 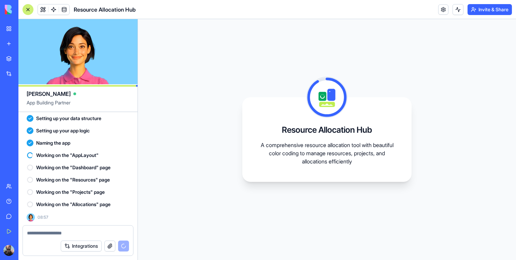 What do you see at coordinates (67, 155) in the screenshot?
I see `span: Working on the "AppLayout"` at bounding box center [67, 155].